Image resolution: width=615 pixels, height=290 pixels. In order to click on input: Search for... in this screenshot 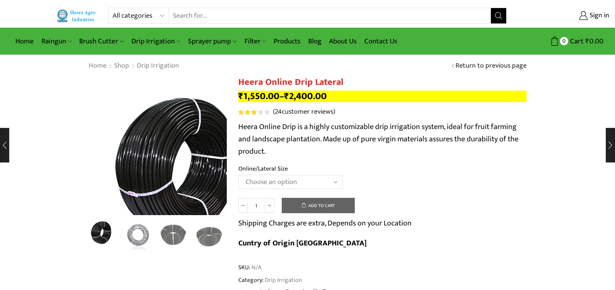, I will do `click(330, 16)`.